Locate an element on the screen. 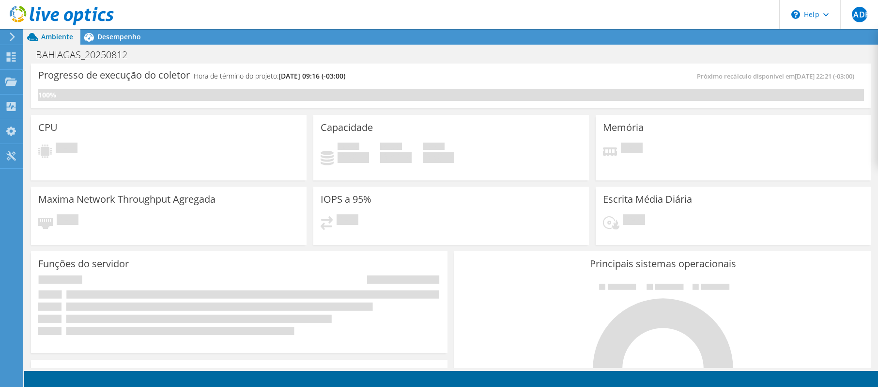 The width and height of the screenshot is (878, 387). h3: Maxima Network Throughput Agregada is located at coordinates (127, 199).